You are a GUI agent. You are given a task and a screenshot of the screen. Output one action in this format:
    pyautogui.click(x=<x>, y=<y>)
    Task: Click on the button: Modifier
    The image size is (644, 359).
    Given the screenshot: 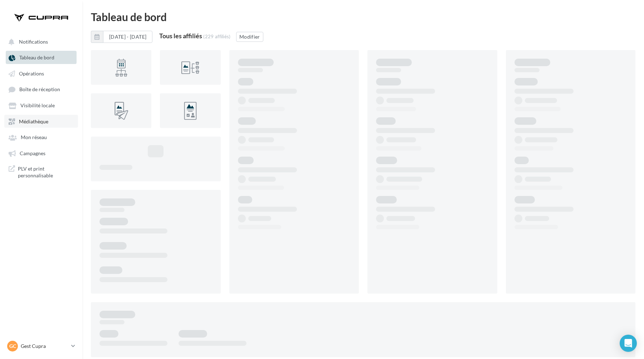 What is the action you would take?
    pyautogui.click(x=250, y=37)
    